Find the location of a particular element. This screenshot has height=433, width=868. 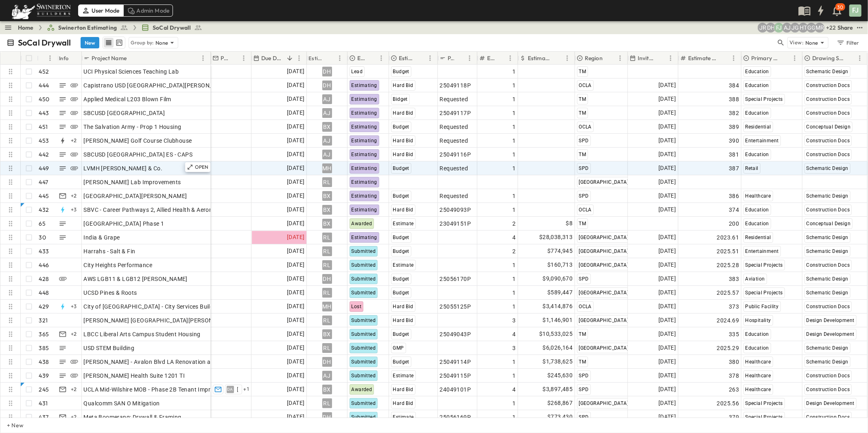

div: Meghana Raj (meghana.raj@swinerton.com) is located at coordinates (819, 27).